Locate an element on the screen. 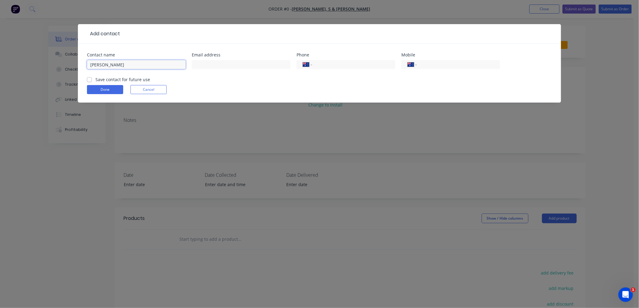 This screenshot has width=639, height=308. label: Save contact for future use is located at coordinates (123, 79).